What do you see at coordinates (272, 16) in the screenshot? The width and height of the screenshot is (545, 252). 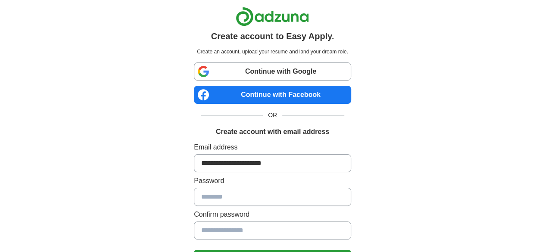 I see `img: Adzuna logo` at bounding box center [272, 16].